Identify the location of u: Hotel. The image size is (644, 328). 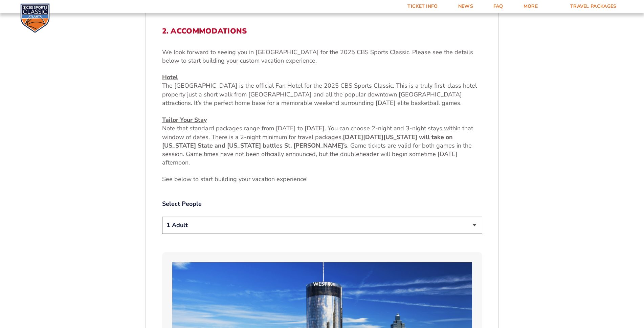
(170, 77).